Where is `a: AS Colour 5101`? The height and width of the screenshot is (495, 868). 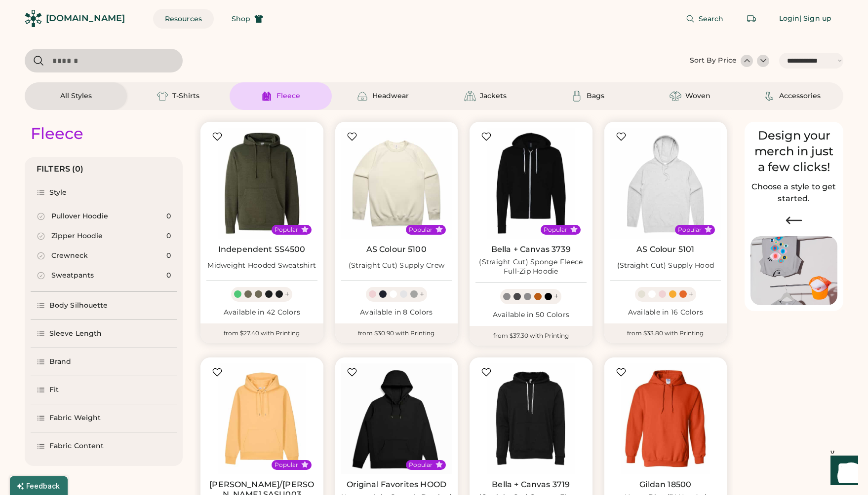 a: AS Colour 5101 is located at coordinates (665, 249).